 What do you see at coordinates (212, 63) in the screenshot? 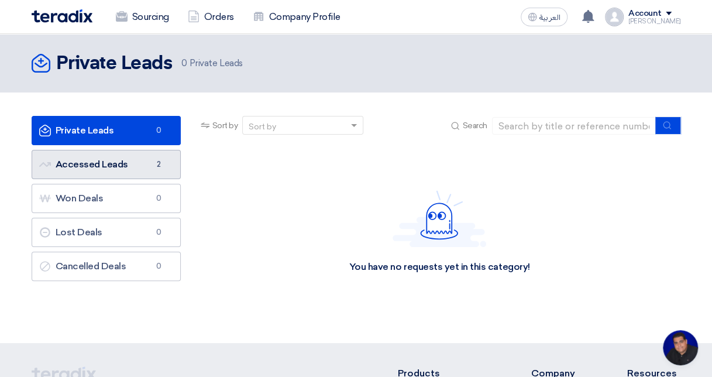
I see `span: Private Leads` at bounding box center [212, 63].